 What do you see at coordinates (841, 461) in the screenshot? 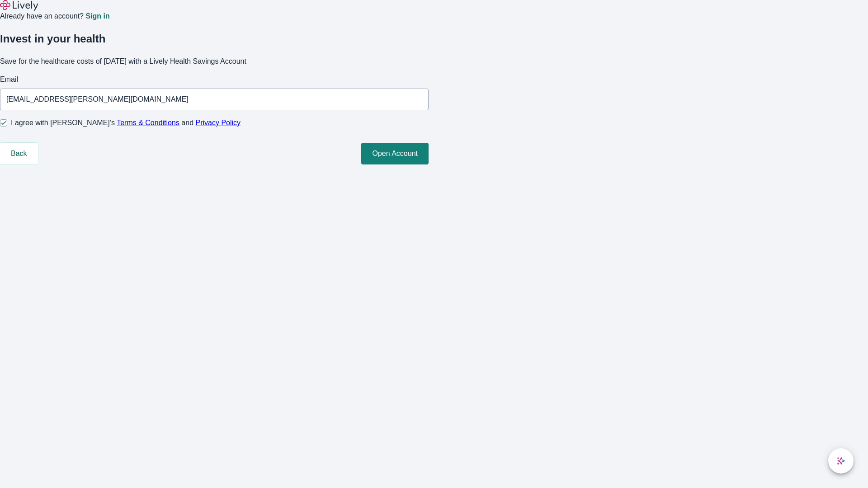
I see `svg: Lively AI Assistant` at bounding box center [841, 461].